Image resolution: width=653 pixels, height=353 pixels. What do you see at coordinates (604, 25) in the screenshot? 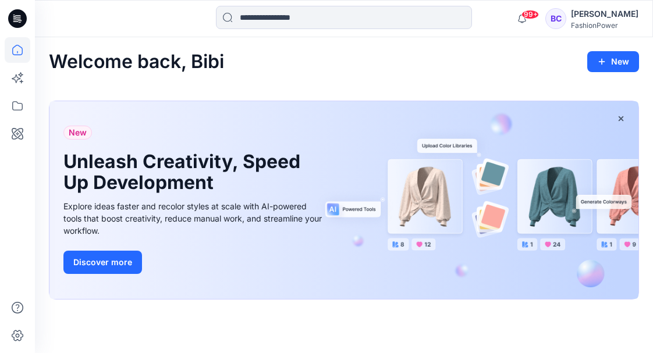
I see `div: FashionPower` at bounding box center [604, 25].